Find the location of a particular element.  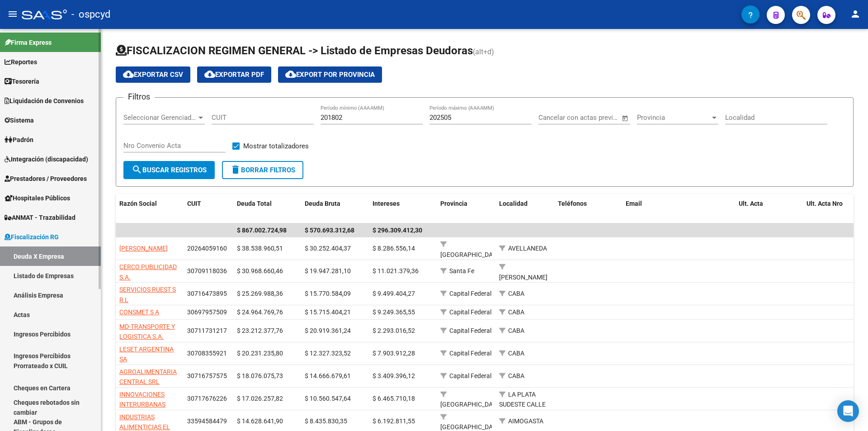

span: 20264059160 is located at coordinates (207, 248).